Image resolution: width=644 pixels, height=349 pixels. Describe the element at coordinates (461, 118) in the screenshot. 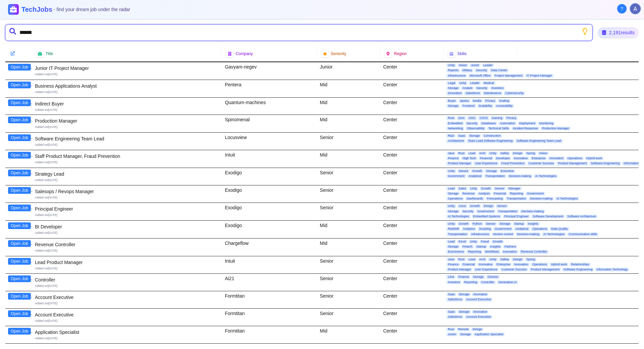

I see `span: Json` at that location.